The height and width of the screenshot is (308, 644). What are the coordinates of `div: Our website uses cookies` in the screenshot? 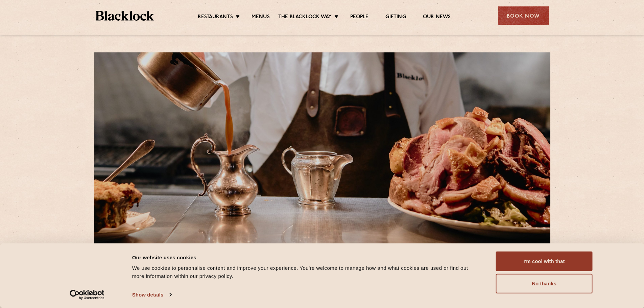 It's located at (307, 257).